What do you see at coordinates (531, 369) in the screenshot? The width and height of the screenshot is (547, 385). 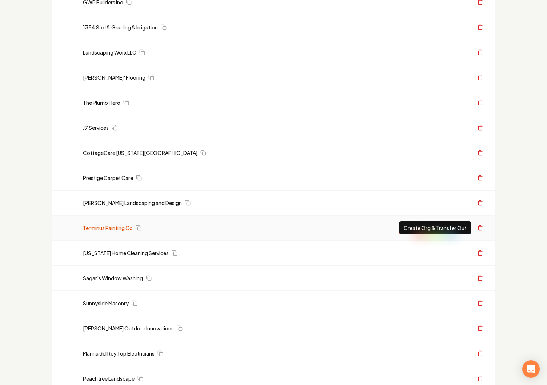 I see `div: Open Intercom Messenger` at bounding box center [531, 369].